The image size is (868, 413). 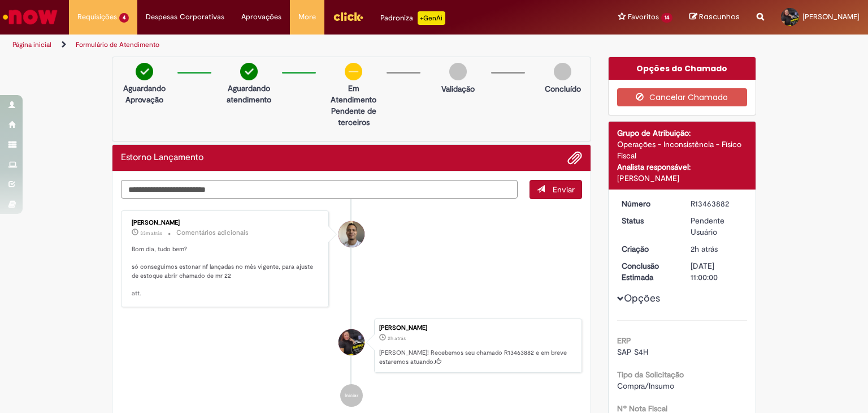 I want to click on a: Formulário de Atendimento, so click(x=118, y=44).